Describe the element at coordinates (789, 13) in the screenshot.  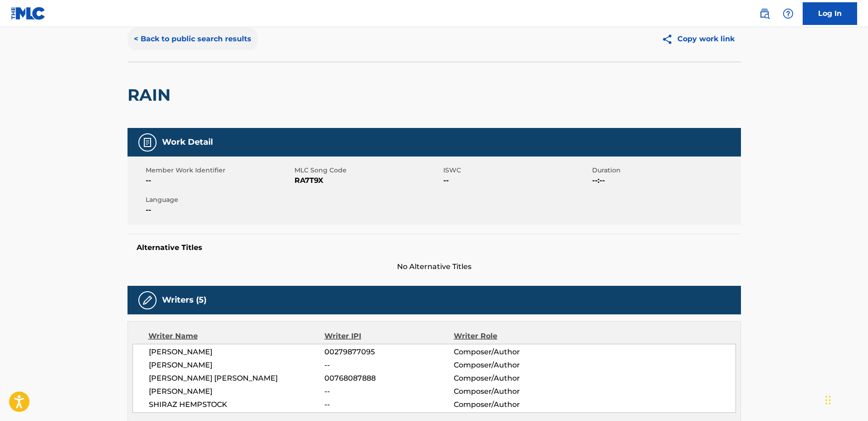
I see `img: help` at that location.